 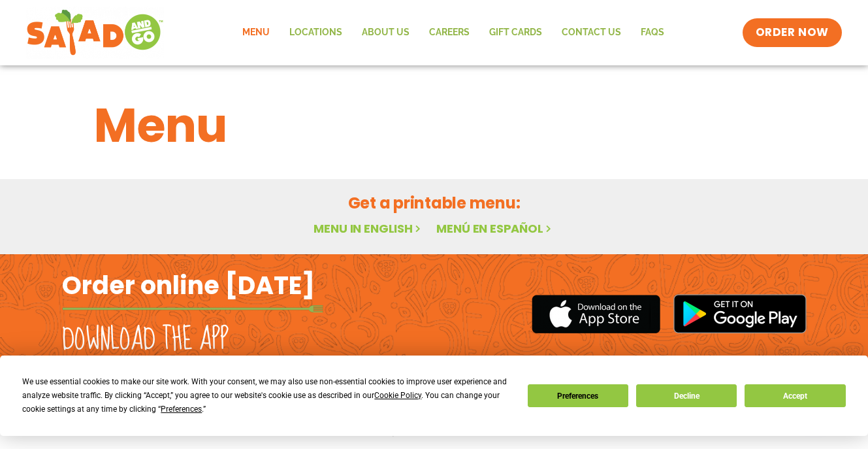 What do you see at coordinates (453, 33) in the screenshot?
I see `nav: Menu` at bounding box center [453, 33].